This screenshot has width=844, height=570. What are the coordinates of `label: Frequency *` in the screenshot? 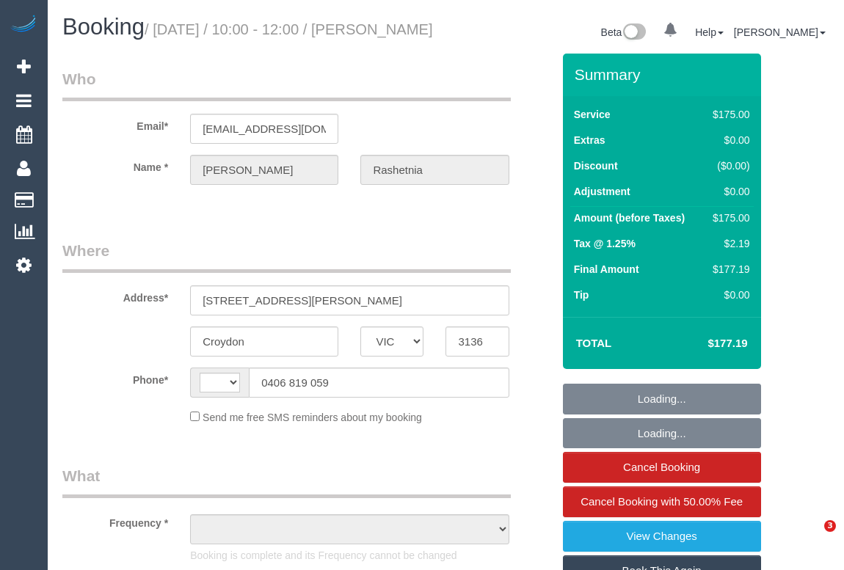 It's located at (115, 520).